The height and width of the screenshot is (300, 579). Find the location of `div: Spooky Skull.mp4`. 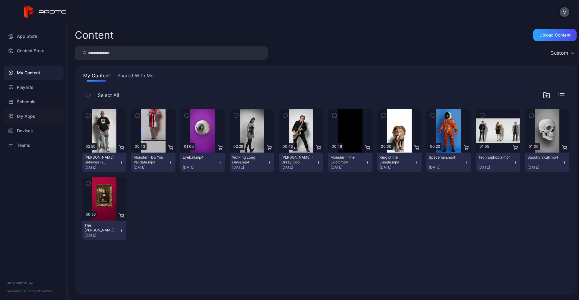

div: Spooky Skull.mp4 is located at coordinates (544, 157).